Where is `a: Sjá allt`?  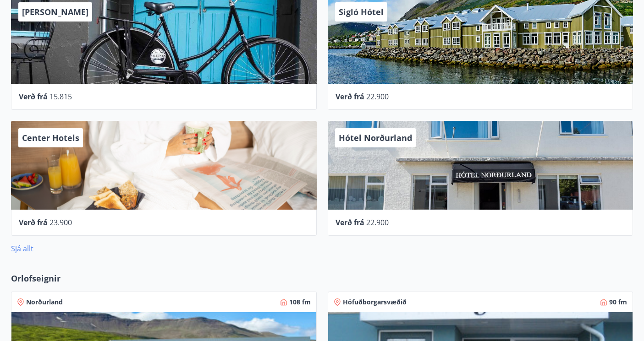
a: Sjá allt is located at coordinates (22, 249).